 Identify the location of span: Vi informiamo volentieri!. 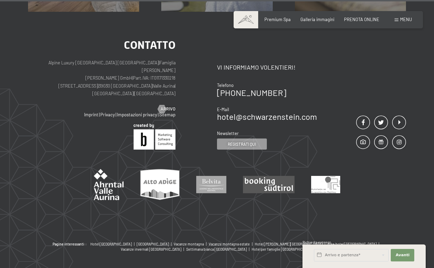
(256, 67).